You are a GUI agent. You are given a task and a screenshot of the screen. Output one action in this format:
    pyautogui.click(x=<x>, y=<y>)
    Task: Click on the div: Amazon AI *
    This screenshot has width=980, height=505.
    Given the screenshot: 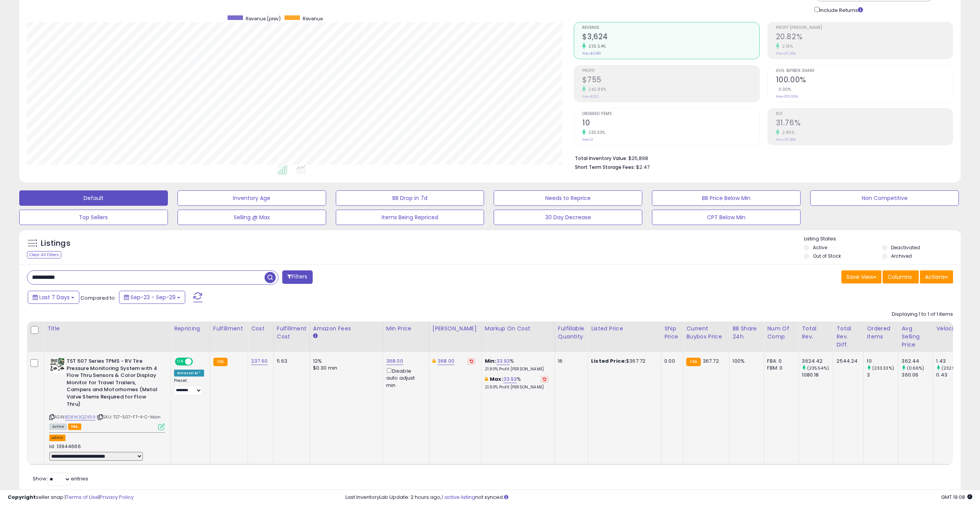 What is the action you would take?
    pyautogui.click(x=189, y=373)
    